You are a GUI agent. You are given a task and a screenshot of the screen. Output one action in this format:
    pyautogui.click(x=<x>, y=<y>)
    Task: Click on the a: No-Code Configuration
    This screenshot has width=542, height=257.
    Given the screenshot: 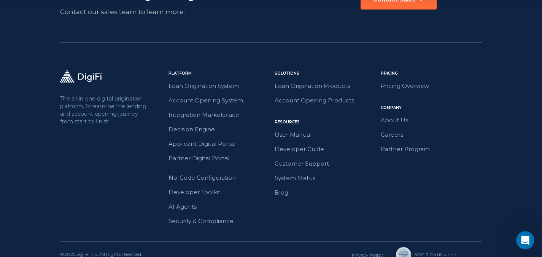 What is the action you would take?
    pyautogui.click(x=219, y=177)
    